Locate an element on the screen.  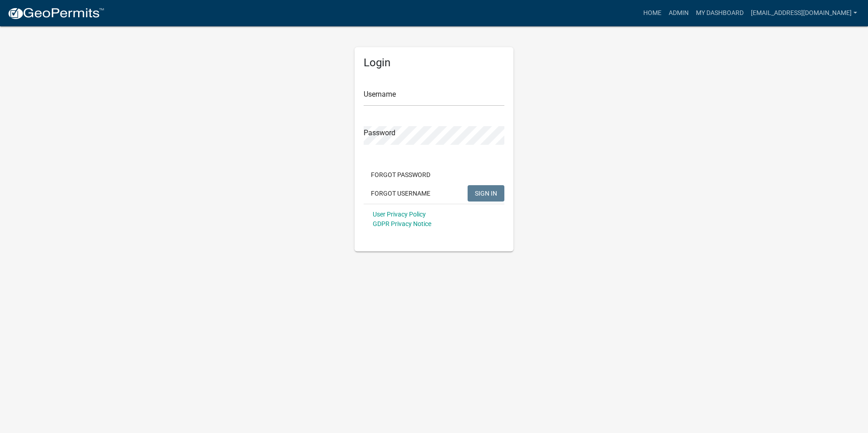
a: GDPR Privacy Notice is located at coordinates (402, 224).